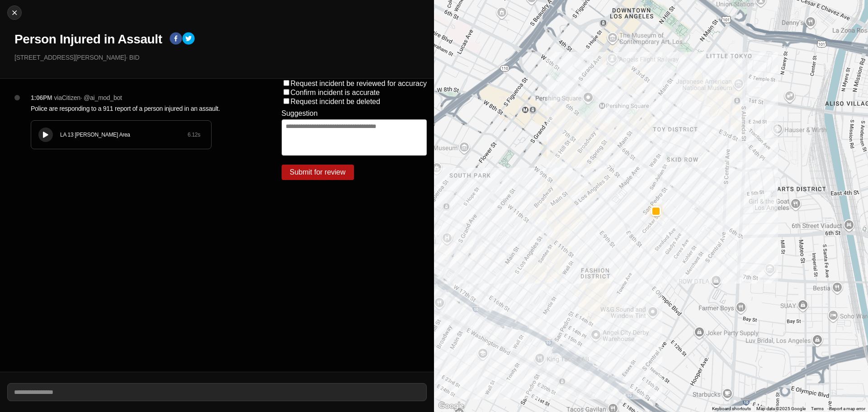 This screenshot has width=868, height=412. I want to click on label: Request incident be deleted, so click(336, 101).